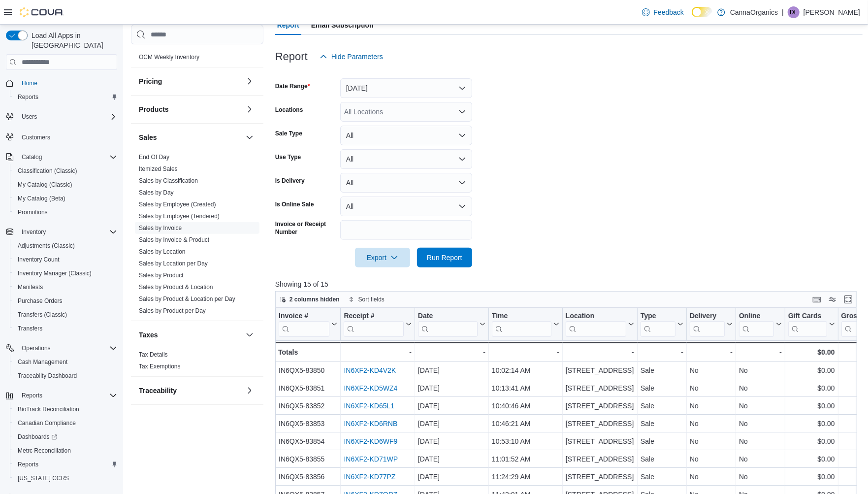 The height and width of the screenshot is (494, 868). I want to click on span: Home, so click(29, 83).